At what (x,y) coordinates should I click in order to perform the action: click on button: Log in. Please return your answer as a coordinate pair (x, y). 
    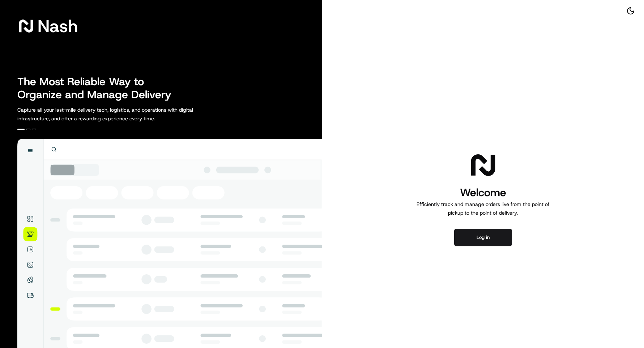
    Looking at the image, I should click on (483, 237).